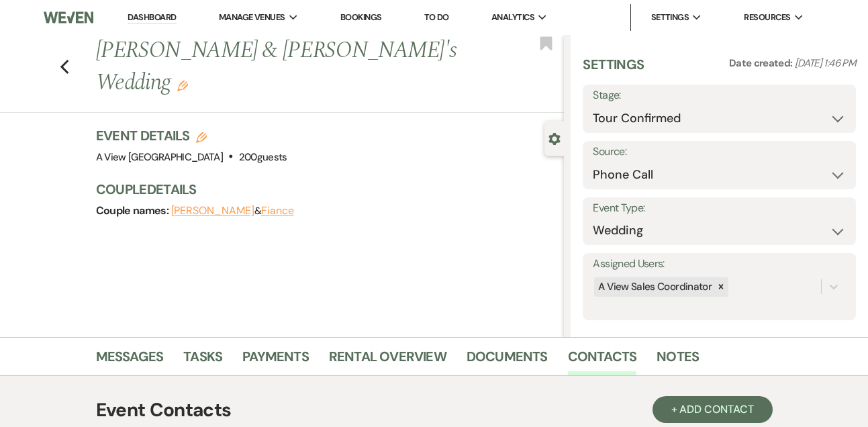  I want to click on label: Assigned Users:, so click(719, 264).